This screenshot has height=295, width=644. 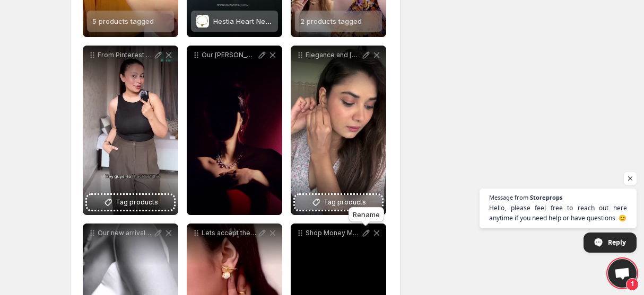 I want to click on p: Lets accept the joy jewellery brings, so click(x=229, y=233).